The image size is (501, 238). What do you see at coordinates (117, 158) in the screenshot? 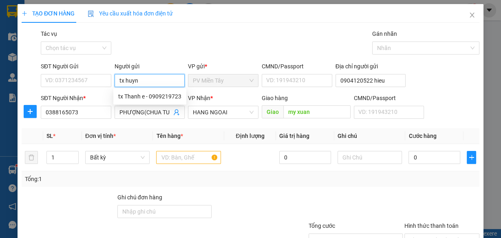
I see `span: Bất kỳ` at bounding box center [117, 158].